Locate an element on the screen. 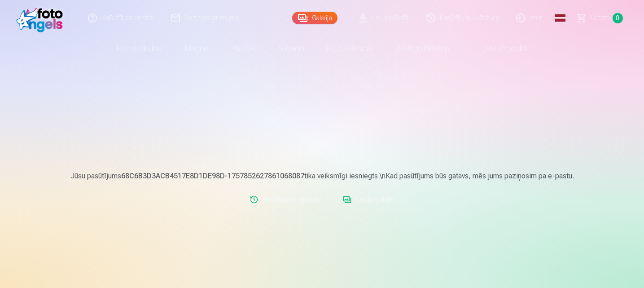  span: 0 is located at coordinates (617, 18).